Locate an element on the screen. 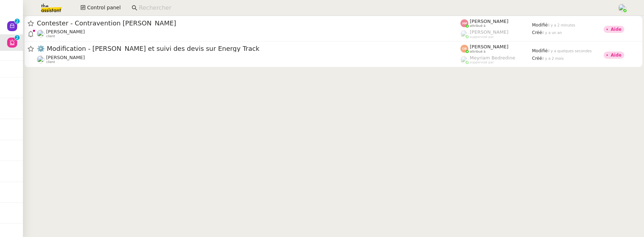 Image resolution: width=644 pixels, height=237 pixels. input: Rechercher is located at coordinates (374, 8).